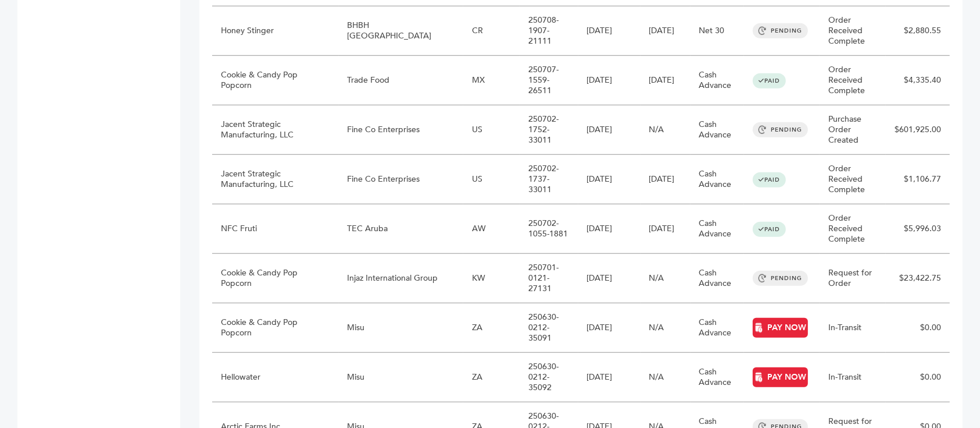  I want to click on td: Injaz International Group, so click(401, 278).